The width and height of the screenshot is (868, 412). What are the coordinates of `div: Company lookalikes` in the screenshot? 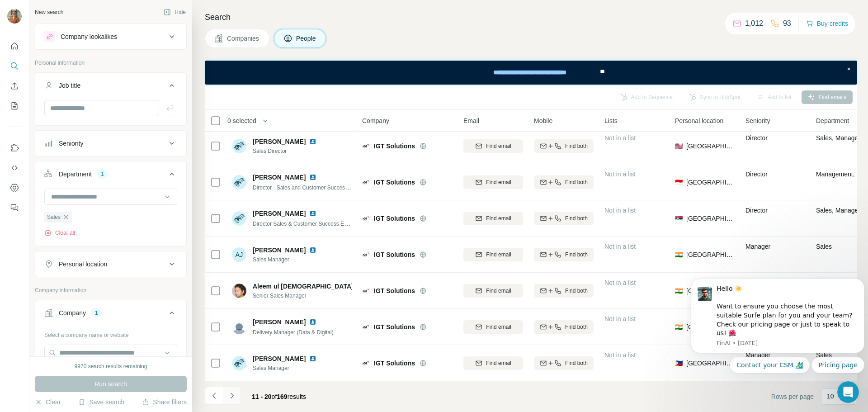 It's located at (89, 37).